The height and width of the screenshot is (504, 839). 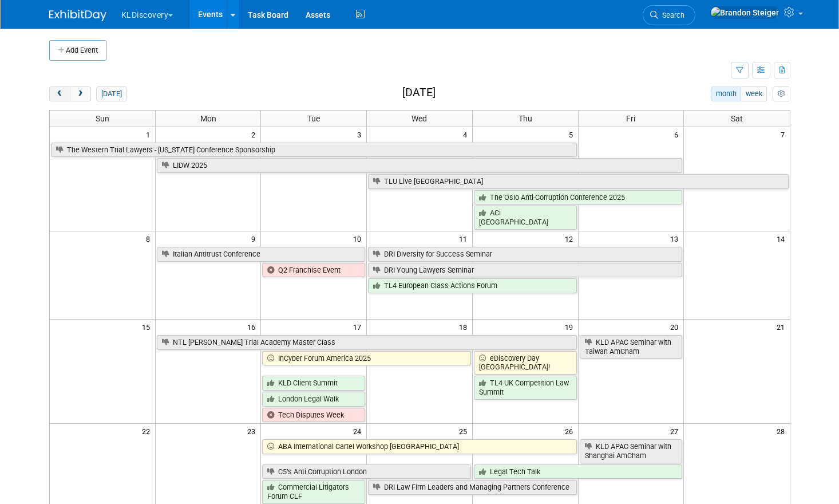 What do you see at coordinates (783, 326) in the screenshot?
I see `span: 21` at bounding box center [783, 326].